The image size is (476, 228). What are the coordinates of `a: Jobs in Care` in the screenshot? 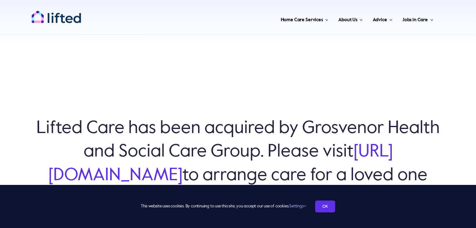 It's located at (418, 19).